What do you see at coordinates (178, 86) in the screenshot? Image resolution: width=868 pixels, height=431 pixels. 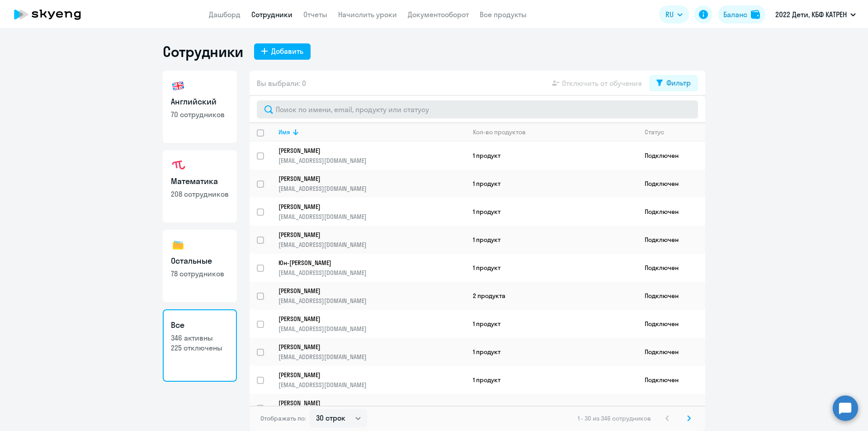 I see `img: english` at bounding box center [178, 86].